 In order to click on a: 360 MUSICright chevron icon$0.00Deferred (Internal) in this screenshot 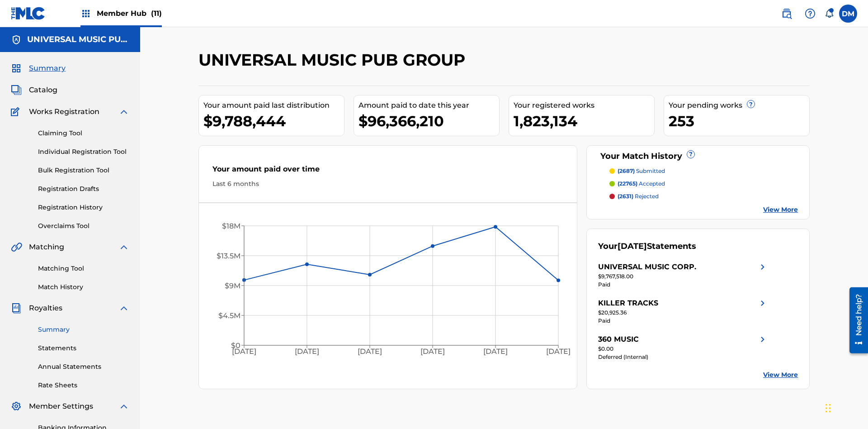, I will do `click(683, 348)`.